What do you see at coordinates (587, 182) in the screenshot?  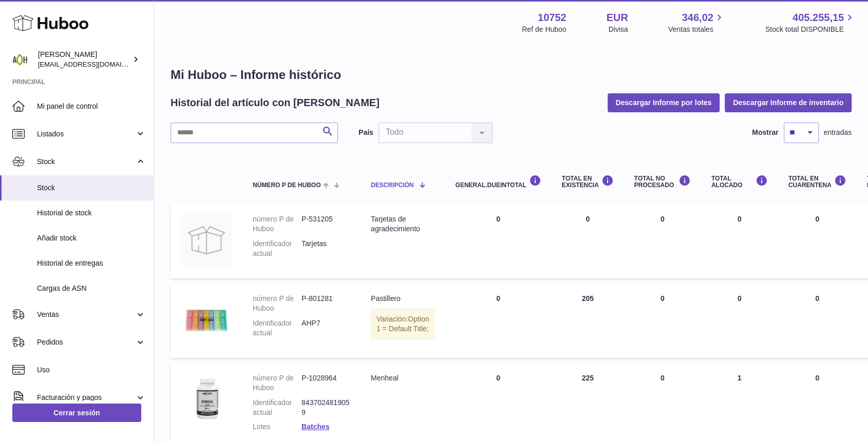 I see `div: Total en EXISTENCIA` at bounding box center [587, 182].